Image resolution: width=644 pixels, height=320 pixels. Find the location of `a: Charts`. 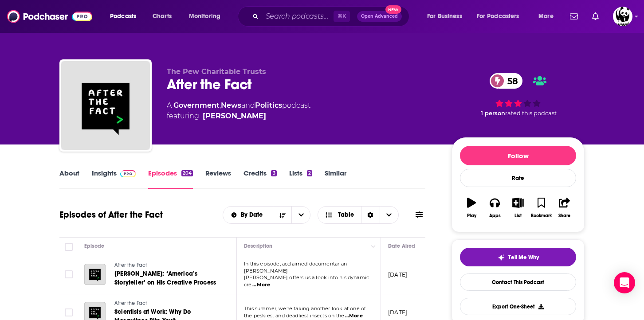

a: Charts is located at coordinates (162, 17).